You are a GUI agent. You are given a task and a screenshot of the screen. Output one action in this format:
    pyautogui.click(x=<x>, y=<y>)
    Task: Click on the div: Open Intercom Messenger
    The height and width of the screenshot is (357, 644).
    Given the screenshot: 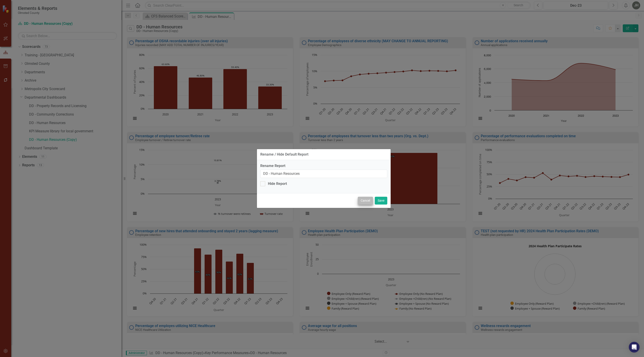 What is the action you would take?
    pyautogui.click(x=634, y=347)
    